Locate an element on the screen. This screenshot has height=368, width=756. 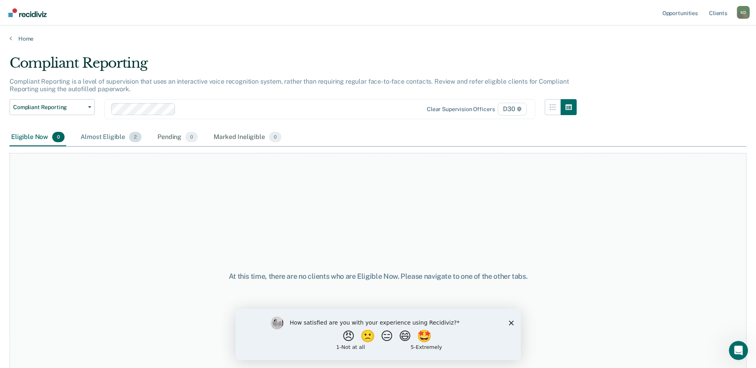
button: 2 is located at coordinates (133, 28).